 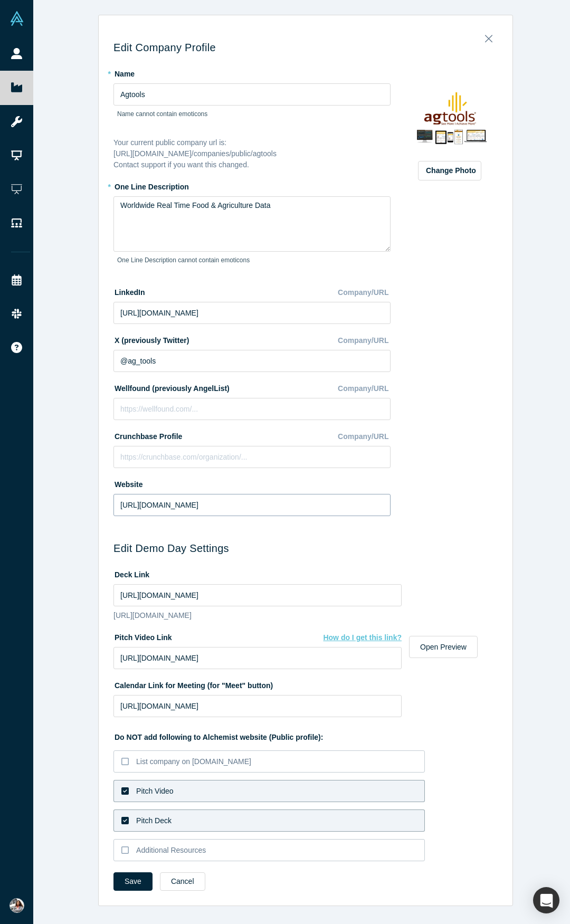 What do you see at coordinates (151, 338) in the screenshot?
I see `label: X (previously Twitter)` at bounding box center [151, 338].